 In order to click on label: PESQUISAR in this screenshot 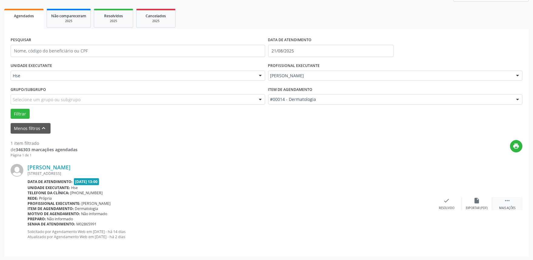, I will do `click(21, 40)`.